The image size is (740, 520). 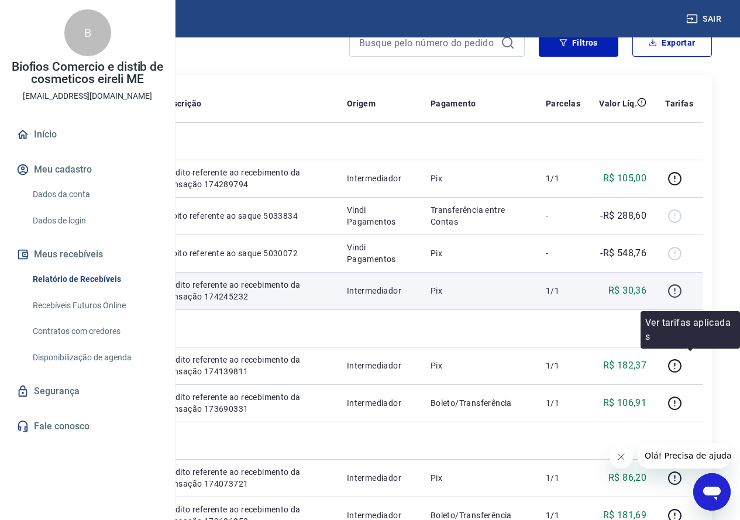 I want to click on p: Valor Líq., so click(x=617, y=103).